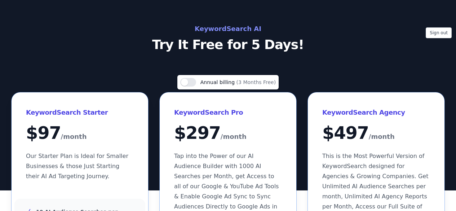  Describe the element at coordinates (376, 113) in the screenshot. I see `h3: KeywordSearch Agency` at that location.